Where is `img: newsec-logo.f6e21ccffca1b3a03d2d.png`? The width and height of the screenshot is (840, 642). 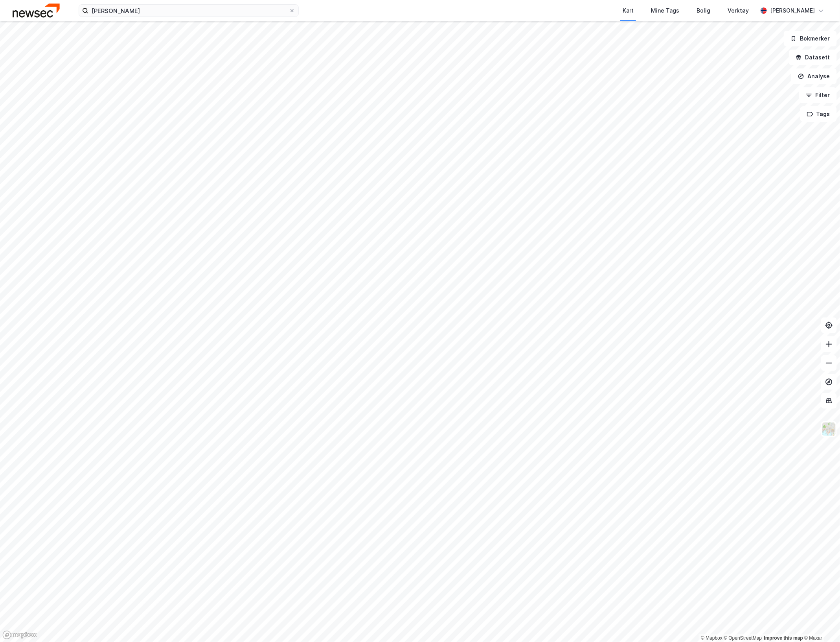 img: newsec-logo.f6e21ccffca1b3a03d2d.png is located at coordinates (36, 10).